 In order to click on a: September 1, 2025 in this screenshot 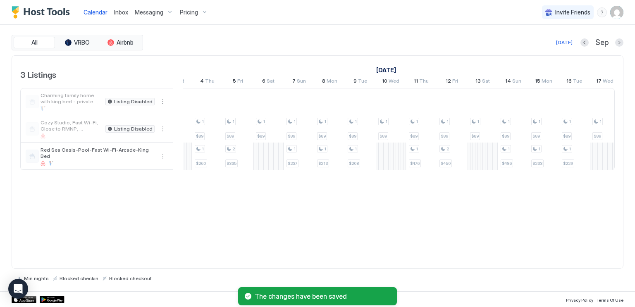, I will do `click(386, 70)`.